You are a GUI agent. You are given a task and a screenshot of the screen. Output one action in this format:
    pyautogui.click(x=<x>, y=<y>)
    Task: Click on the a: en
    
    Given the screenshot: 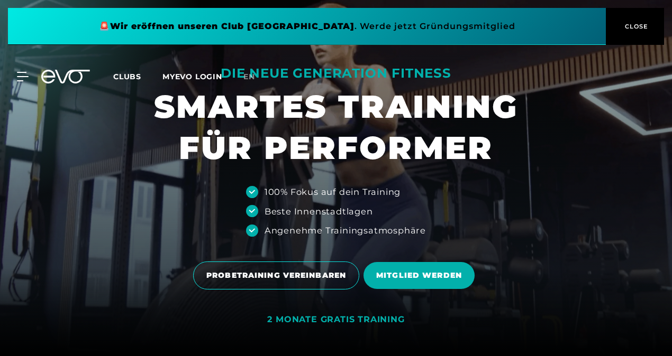 What is the action you would take?
    pyautogui.click(x=255, y=77)
    